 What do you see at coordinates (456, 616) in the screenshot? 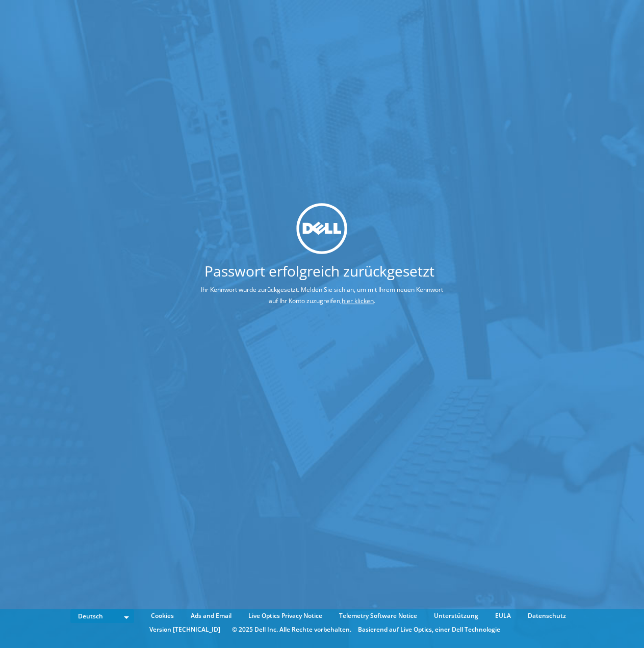
I see `a: Unterstützung` at bounding box center [456, 616].